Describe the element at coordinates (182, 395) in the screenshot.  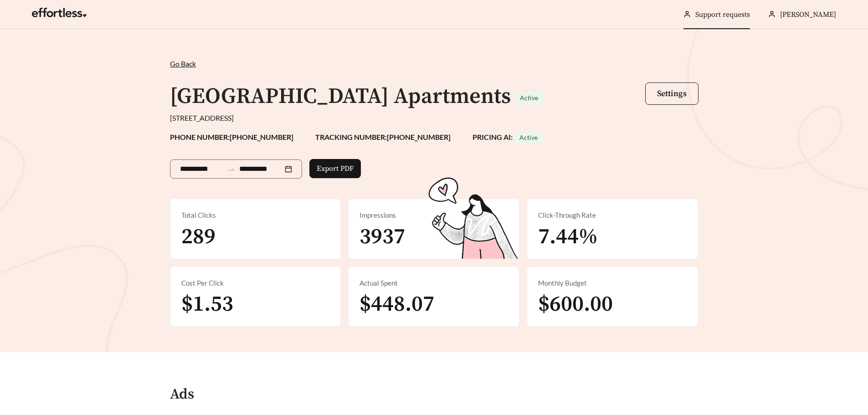
I see `h4: Ads` at that location.